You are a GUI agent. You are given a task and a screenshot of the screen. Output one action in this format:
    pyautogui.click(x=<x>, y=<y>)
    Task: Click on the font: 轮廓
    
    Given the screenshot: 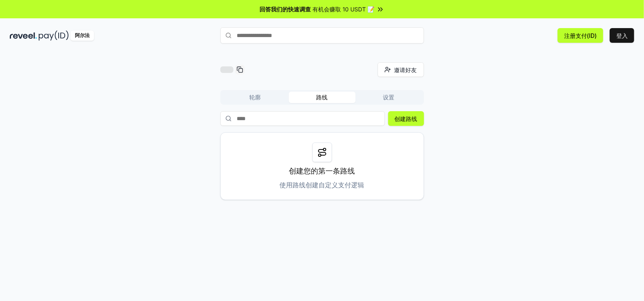 What is the action you would take?
    pyautogui.click(x=256, y=97)
    